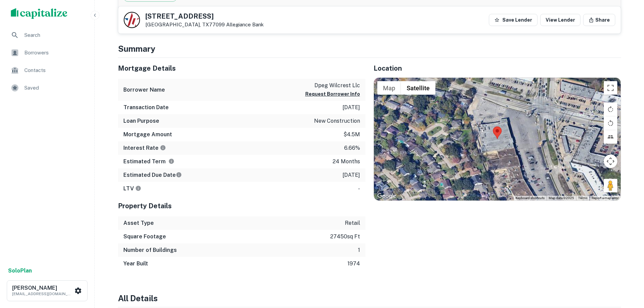 This screenshot has width=644, height=308. Describe the element at coordinates (369, 49) in the screenshot. I see `h4: Summary` at that location.